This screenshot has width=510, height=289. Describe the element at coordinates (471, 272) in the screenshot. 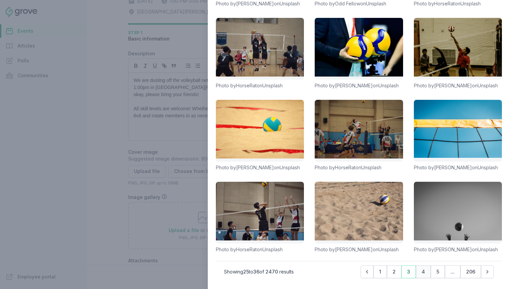

I see `button: 206` at that location.